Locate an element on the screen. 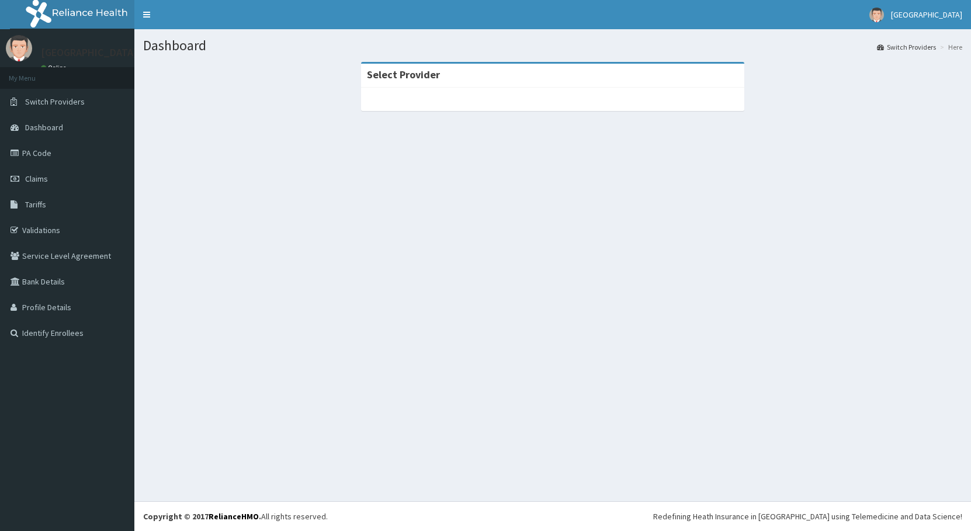 Image resolution: width=971 pixels, height=531 pixels. strong: Select Provider is located at coordinates (403, 74).